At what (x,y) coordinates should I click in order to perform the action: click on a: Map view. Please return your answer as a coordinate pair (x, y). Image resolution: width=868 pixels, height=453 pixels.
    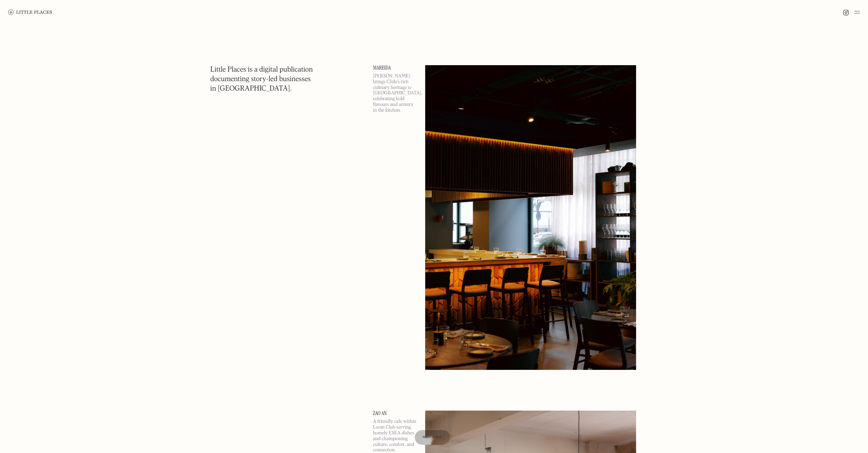
    Looking at the image, I should click on (432, 438).